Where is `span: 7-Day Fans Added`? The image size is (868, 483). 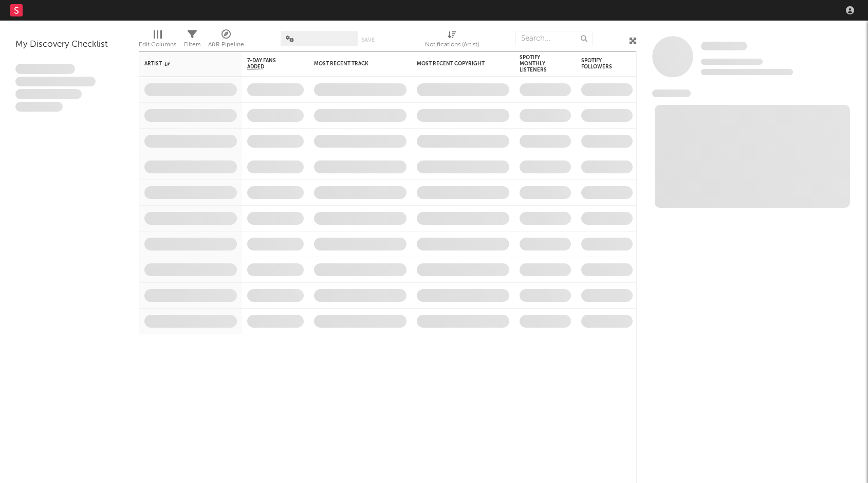
span: 7-Day Fans Added is located at coordinates (268, 64).